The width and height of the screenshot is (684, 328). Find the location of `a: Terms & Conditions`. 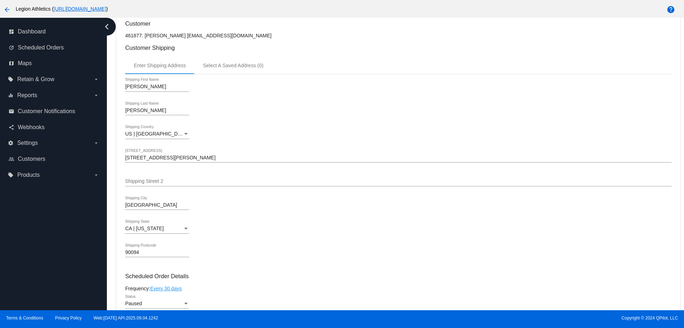

a: Terms & Conditions is located at coordinates (25, 318).